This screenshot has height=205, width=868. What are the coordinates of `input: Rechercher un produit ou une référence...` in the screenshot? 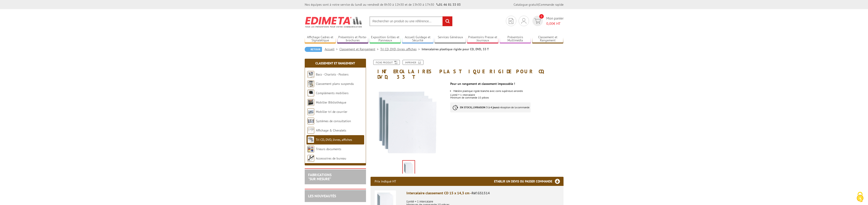 It's located at (411, 21).